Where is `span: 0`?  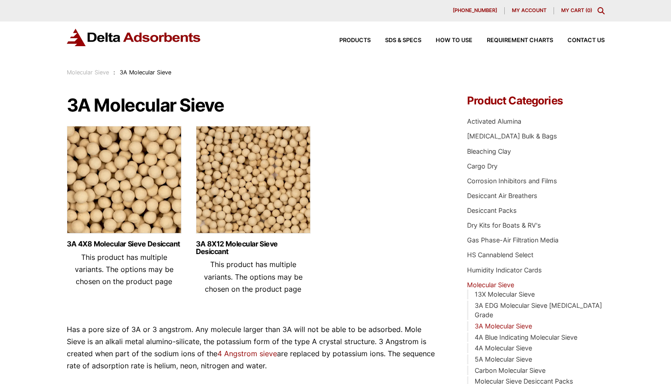 span: 0 is located at coordinates (588, 10).